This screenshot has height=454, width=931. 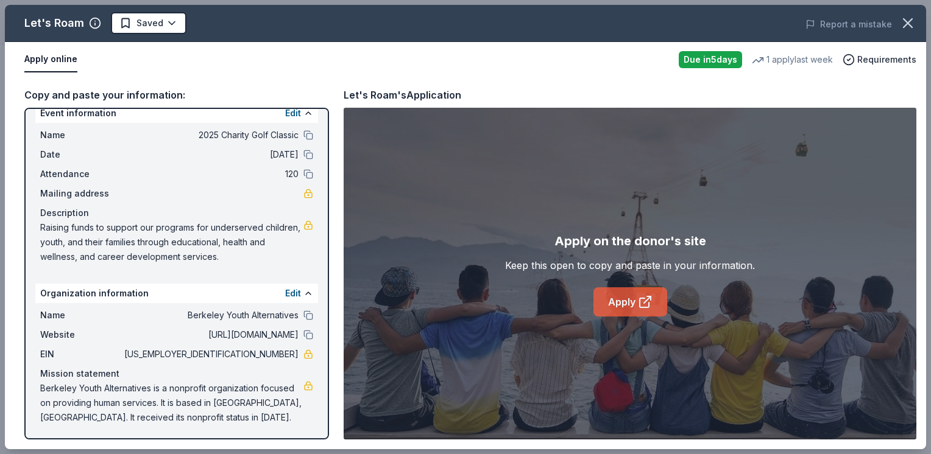 What do you see at coordinates (177, 374) in the screenshot?
I see `div: Mission statement` at bounding box center [177, 374].